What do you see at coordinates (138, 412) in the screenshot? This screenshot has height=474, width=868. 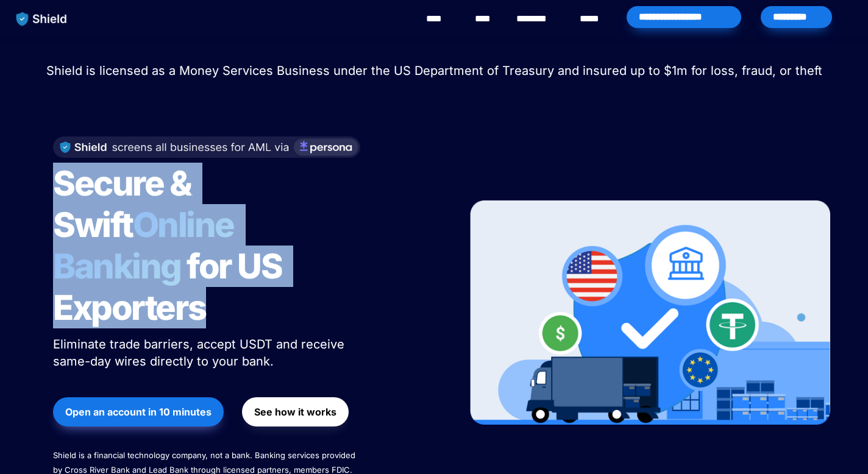 I see `button: Open an account in 10 minutes` at bounding box center [138, 412].